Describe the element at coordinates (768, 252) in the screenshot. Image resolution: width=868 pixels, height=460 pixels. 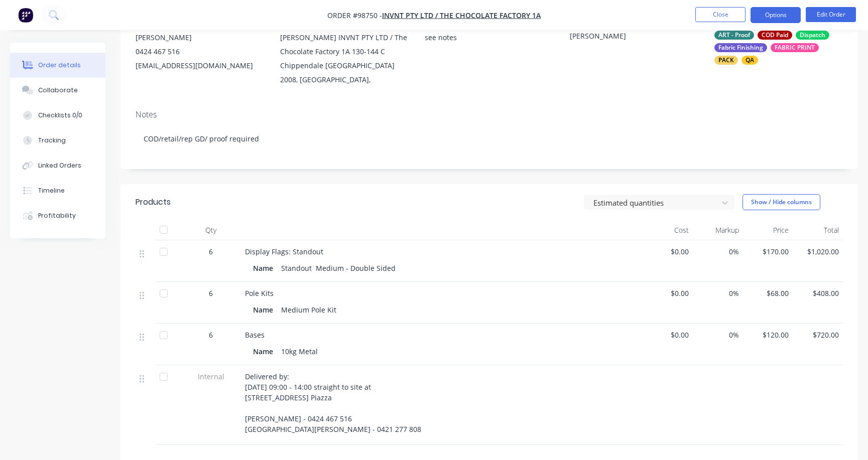
I see `span: $170.00` at that location.